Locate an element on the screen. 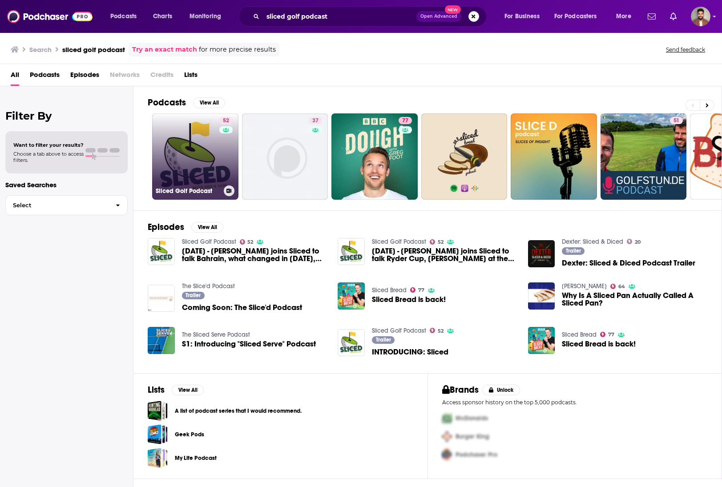 The image size is (722, 487). a: Dexter: Sliced & Diced Podcast Trailer is located at coordinates (542, 254).